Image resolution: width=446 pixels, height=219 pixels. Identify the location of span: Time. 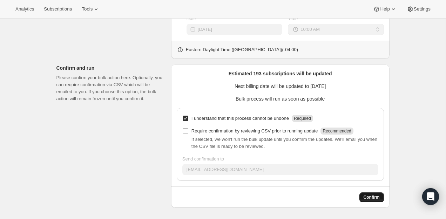
(293, 19).